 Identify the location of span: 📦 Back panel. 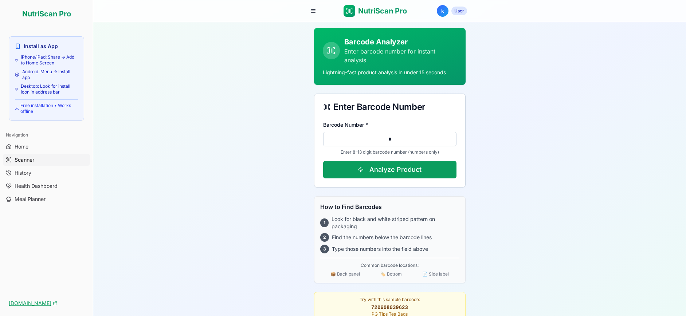
(345, 274).